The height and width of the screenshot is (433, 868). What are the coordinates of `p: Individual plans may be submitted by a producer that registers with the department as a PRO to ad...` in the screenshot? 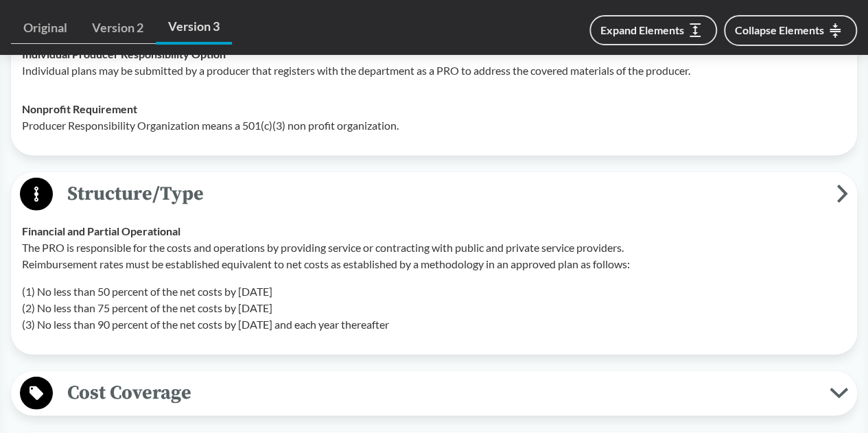 It's located at (434, 71).